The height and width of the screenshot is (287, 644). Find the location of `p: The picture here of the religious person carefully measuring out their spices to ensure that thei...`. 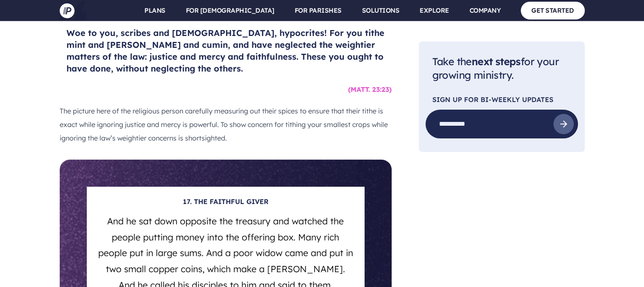

p: The picture here of the religious person carefully measuring out their spices to ensure that thei... is located at coordinates (226, 124).